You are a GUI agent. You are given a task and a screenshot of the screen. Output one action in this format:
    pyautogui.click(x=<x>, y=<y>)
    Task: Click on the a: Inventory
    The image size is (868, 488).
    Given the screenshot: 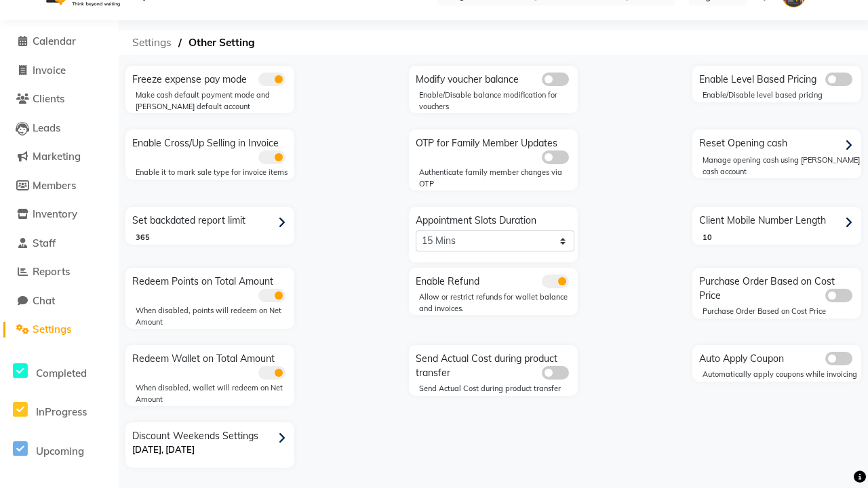 What is the action you would take?
    pyautogui.click(x=59, y=214)
    